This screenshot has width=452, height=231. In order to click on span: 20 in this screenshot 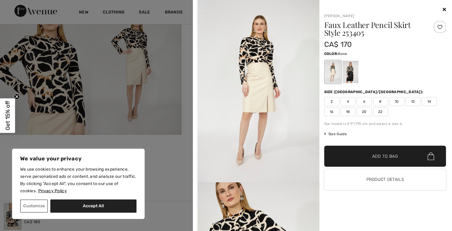, I will do `click(364, 112)`.